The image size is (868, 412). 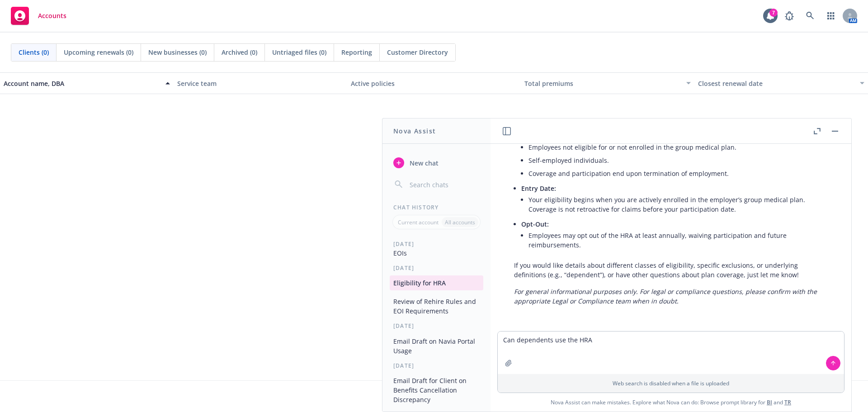 What do you see at coordinates (671, 402) in the screenshot?
I see `span: Nova Assist can make mistakes. Explore what Nova can do: Browse prompt library for and` at bounding box center [671, 402].